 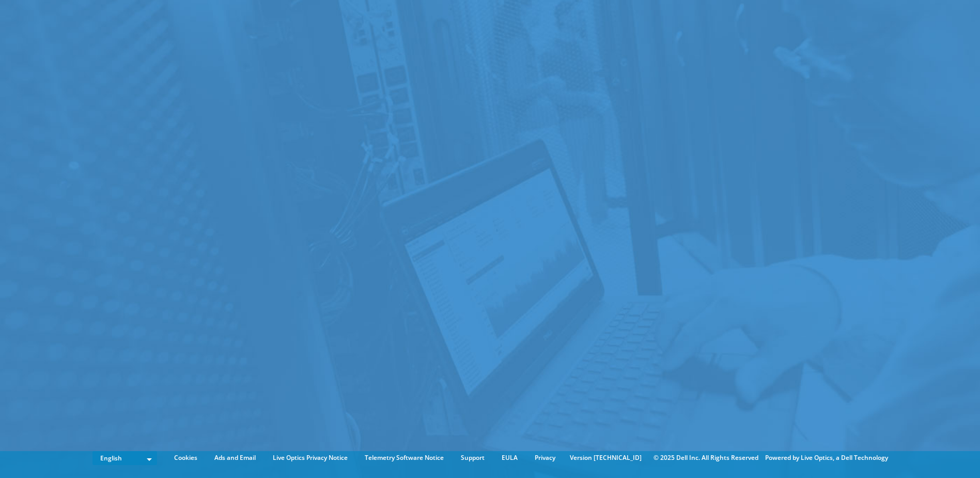 What do you see at coordinates (404, 458) in the screenshot?
I see `a: Telemetry Software Notice` at bounding box center [404, 458].